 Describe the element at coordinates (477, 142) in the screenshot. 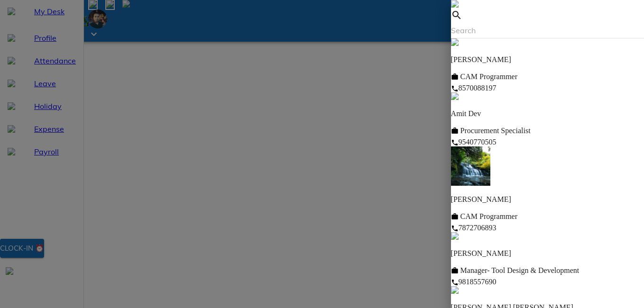

I see `span: 9540770505` at that location.